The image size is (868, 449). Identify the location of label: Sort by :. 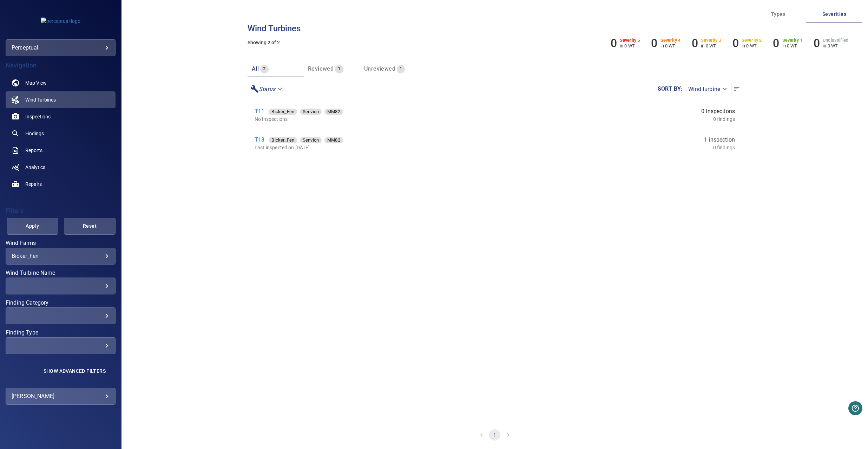
(670, 89).